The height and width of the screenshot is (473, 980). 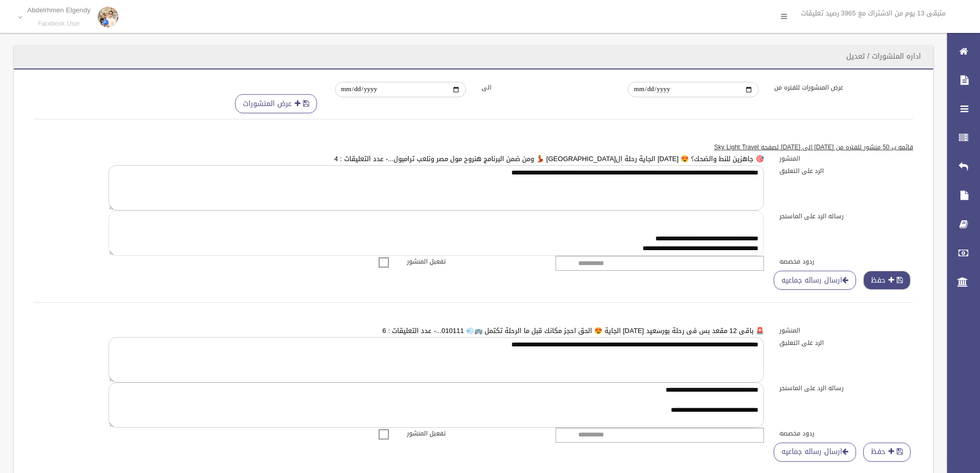 What do you see at coordinates (58, 23) in the screenshot?
I see `small: Facebook User` at bounding box center [58, 23].